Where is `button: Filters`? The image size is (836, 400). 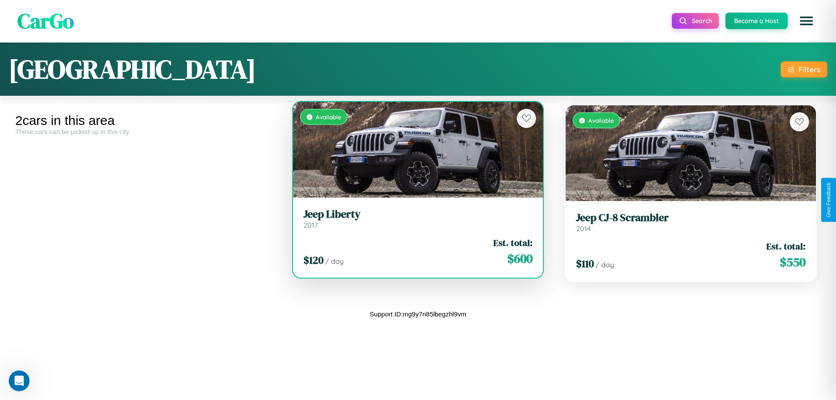 button: Filters is located at coordinates (804, 69).